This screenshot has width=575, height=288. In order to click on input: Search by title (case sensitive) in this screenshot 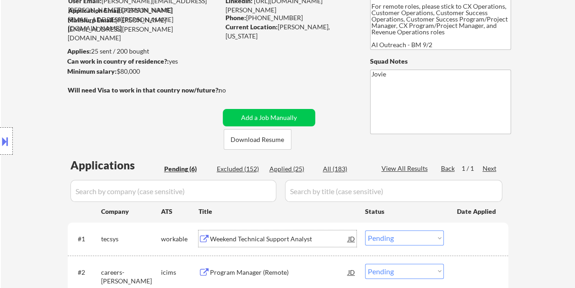, I will do `click(393, 191)`.